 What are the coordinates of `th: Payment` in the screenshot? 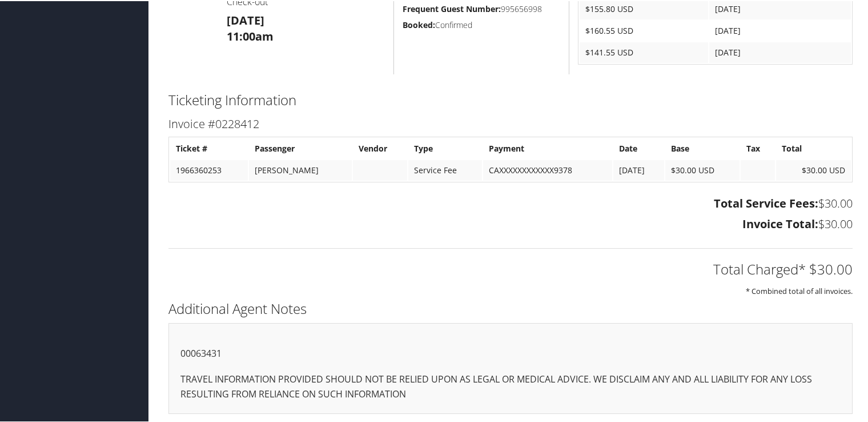 It's located at (548, 147).